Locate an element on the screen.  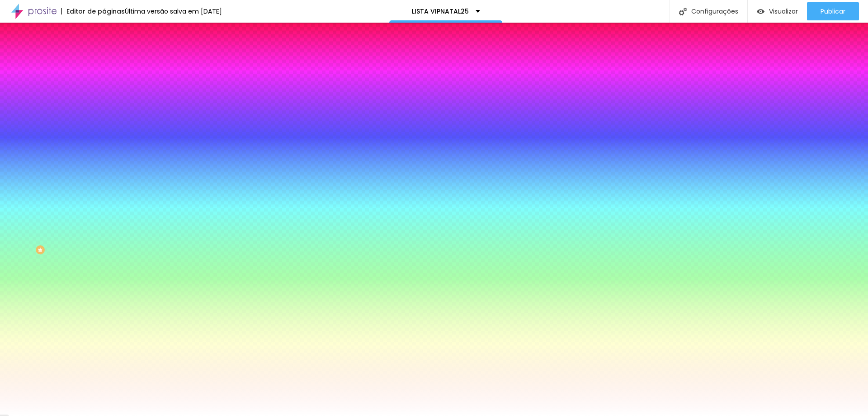
font: Visualizar is located at coordinates (784, 11).